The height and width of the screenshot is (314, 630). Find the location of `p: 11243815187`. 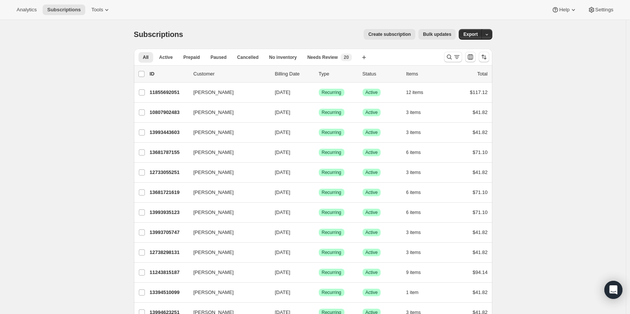

p: 11243815187 is located at coordinates (169, 272).